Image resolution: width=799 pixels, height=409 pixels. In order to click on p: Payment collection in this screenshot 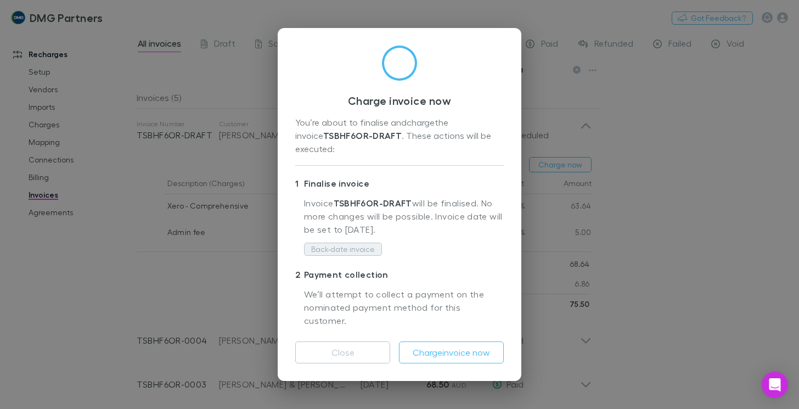, I will do `click(399, 274)`.